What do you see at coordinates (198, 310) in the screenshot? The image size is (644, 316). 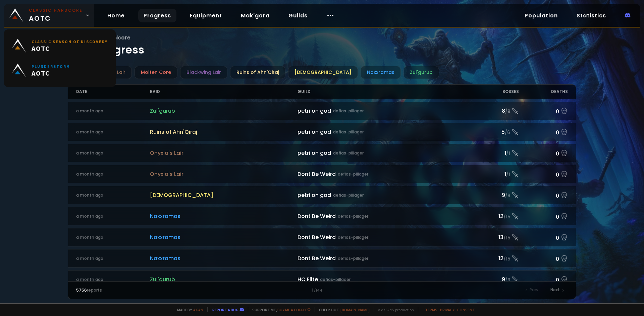 I see `a: a fan` at bounding box center [198, 310].